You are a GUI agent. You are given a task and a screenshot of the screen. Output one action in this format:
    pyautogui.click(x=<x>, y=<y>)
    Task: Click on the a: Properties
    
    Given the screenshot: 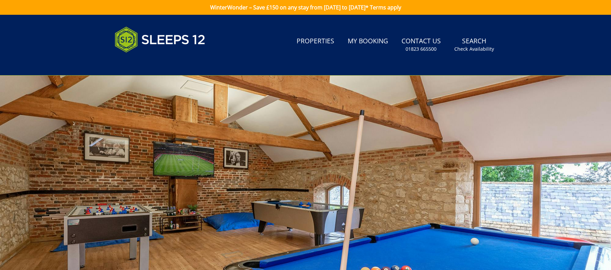 What is the action you would take?
    pyautogui.click(x=316, y=41)
    